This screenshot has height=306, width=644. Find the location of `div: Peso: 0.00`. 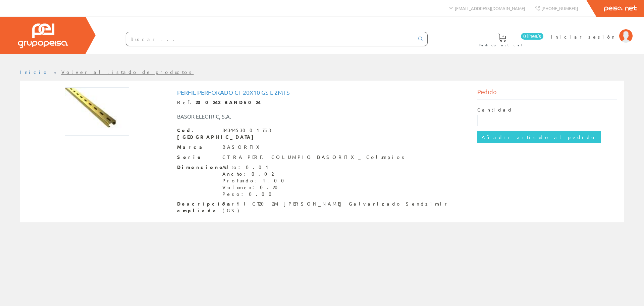

div: Peso: 0.00 is located at coordinates (255, 194).